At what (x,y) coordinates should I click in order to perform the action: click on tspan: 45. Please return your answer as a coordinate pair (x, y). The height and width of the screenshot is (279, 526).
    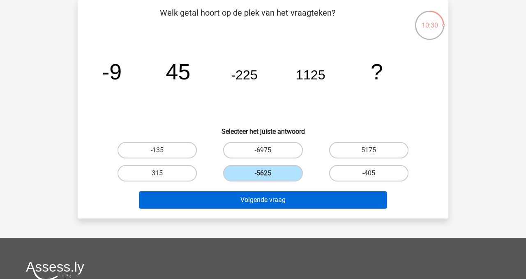
    Looking at the image, I should click on (178, 72).